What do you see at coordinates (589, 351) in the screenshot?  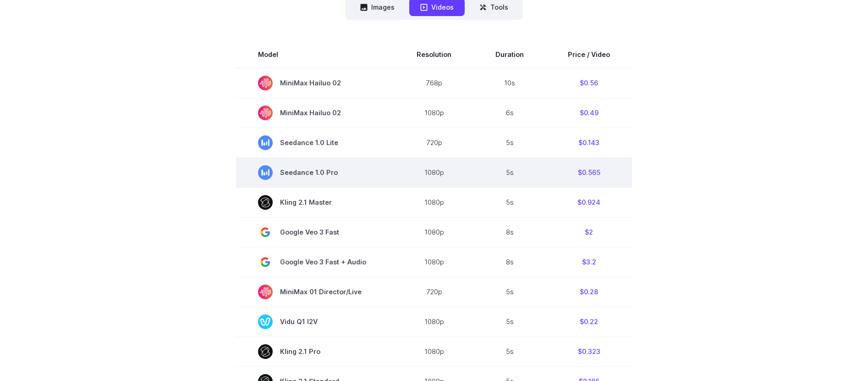 I see `td: $0.323` at bounding box center [589, 351].